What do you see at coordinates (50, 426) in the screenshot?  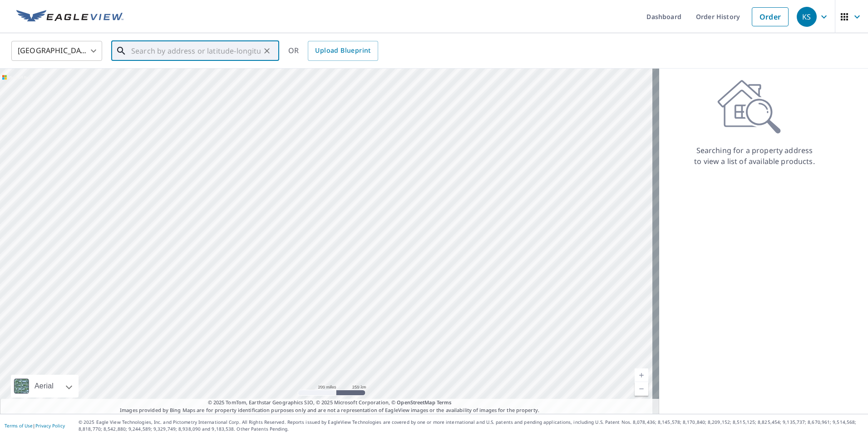 I see `a: Privacy Policy` at bounding box center [50, 426].